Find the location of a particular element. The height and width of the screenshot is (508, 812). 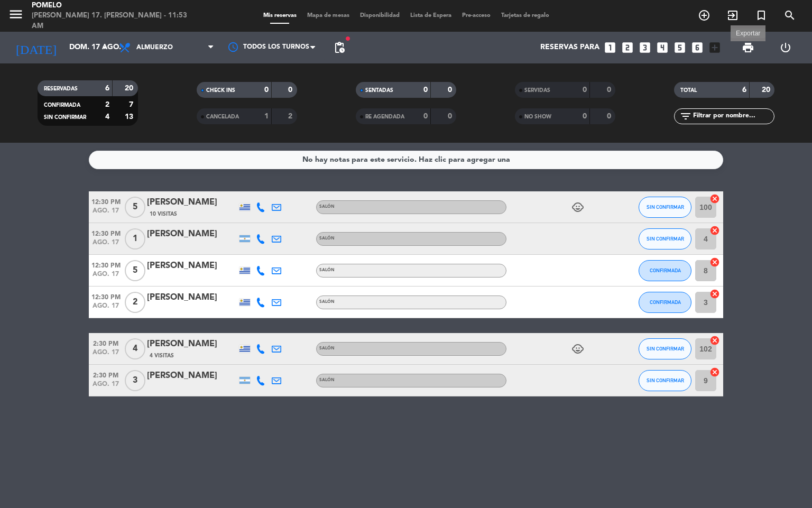

span: pending_actions is located at coordinates (339, 48).